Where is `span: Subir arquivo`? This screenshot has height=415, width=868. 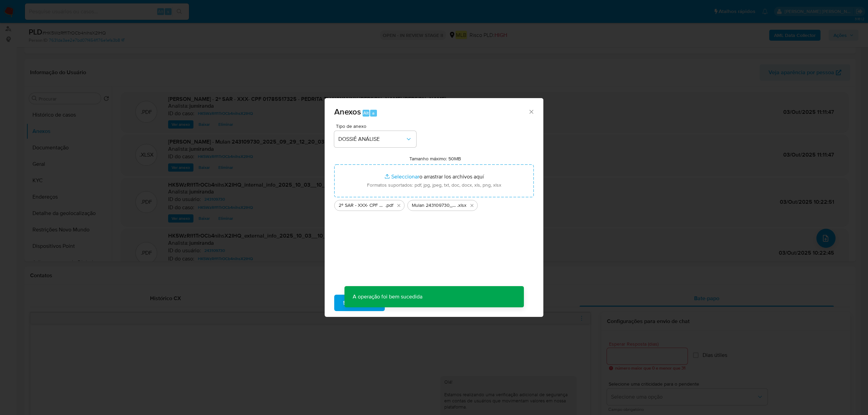
span: Subir arquivo is located at coordinates (360, 302).